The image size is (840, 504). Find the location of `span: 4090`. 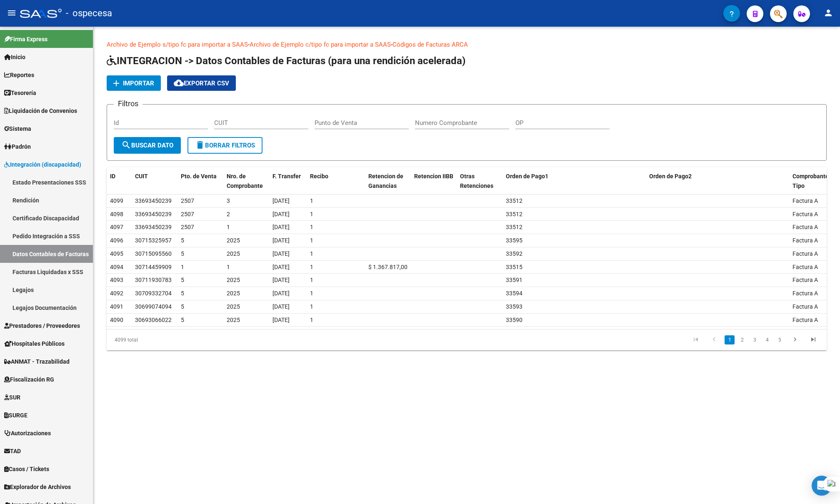

span: 4090 is located at coordinates (117, 320).